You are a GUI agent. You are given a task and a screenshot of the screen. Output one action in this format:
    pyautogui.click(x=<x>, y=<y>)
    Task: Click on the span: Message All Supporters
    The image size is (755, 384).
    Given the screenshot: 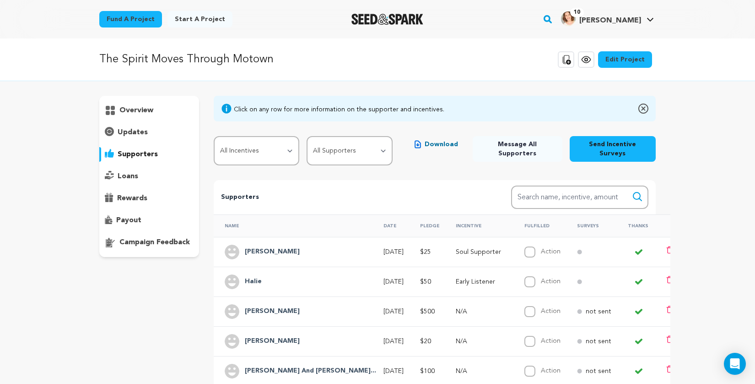 What is the action you would take?
    pyautogui.click(x=518, y=149)
    